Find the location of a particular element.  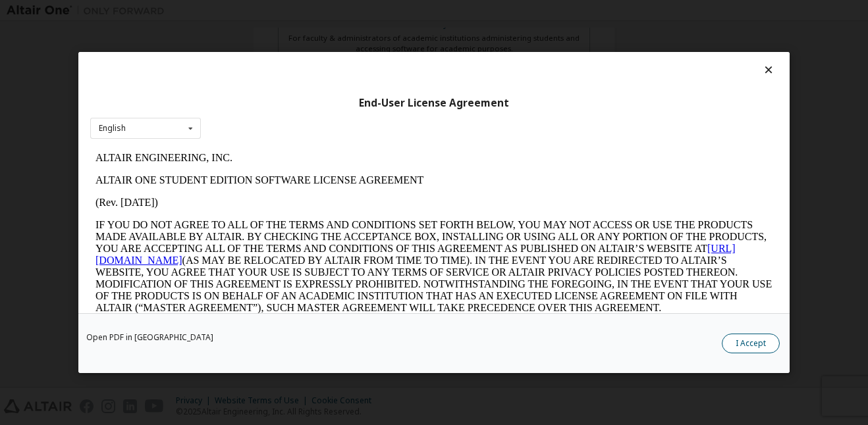

button: I Accept is located at coordinates (751, 343).